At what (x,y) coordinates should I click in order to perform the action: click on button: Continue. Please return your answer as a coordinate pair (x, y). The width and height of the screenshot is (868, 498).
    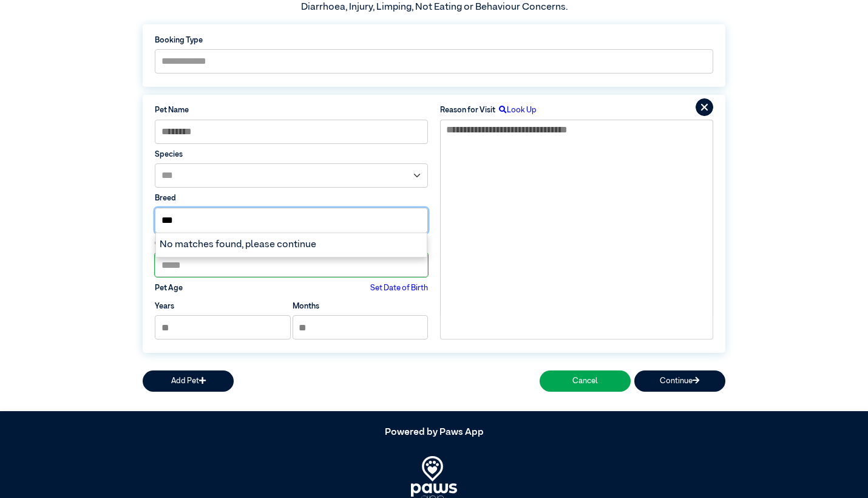
    Looking at the image, I should click on (680, 380).